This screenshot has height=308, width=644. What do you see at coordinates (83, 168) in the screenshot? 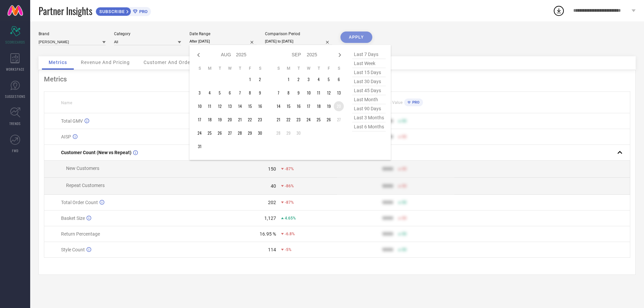
I see `span: New Customers` at bounding box center [83, 168].